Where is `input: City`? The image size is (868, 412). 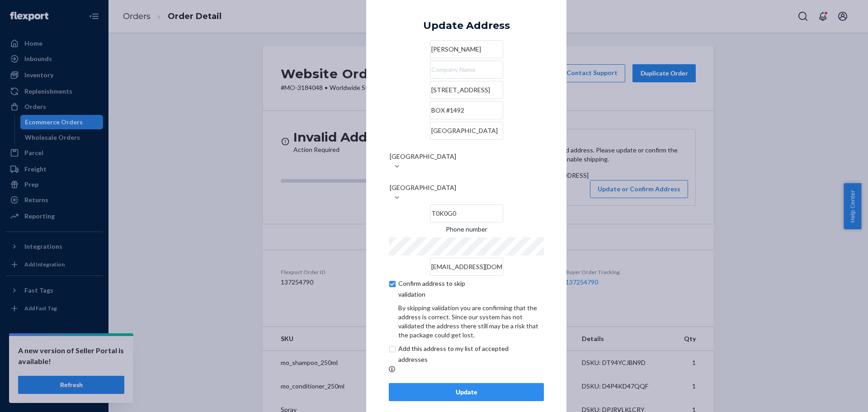 input: City is located at coordinates (467, 131).